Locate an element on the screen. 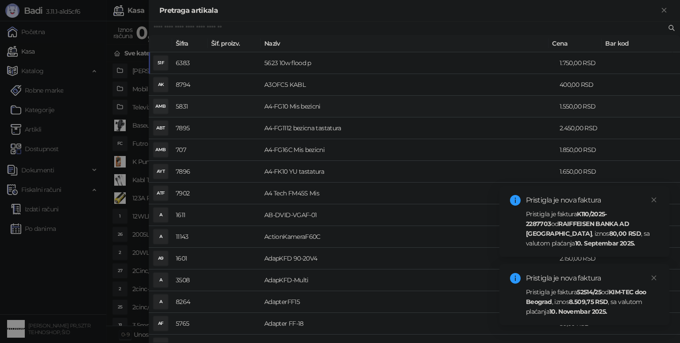 This screenshot has width=680, height=343. td: 5831 is located at coordinates (190, 106).